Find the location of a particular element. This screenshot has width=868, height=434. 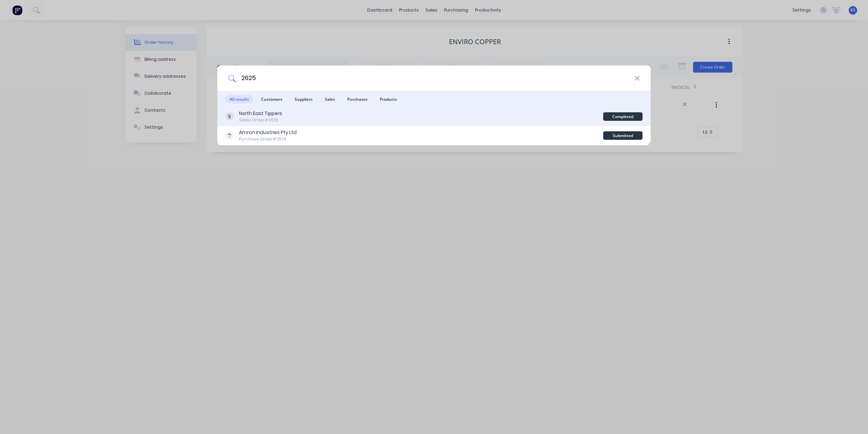

div: Submitted is located at coordinates (623, 135).